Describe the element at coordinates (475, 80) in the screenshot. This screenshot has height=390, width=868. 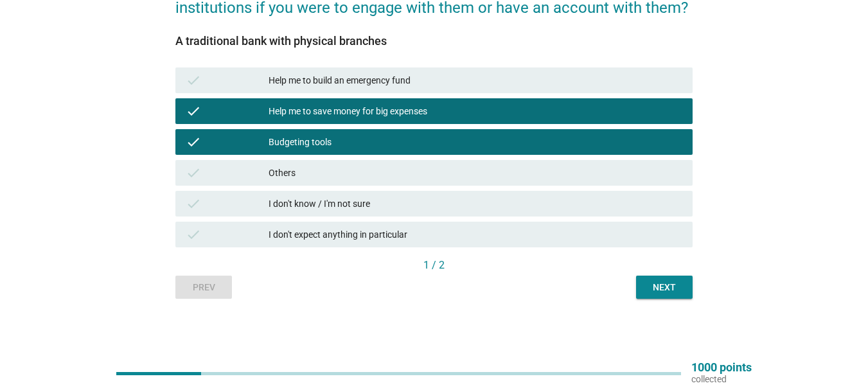
I see `div: Help me to build an emergency fund` at that location.